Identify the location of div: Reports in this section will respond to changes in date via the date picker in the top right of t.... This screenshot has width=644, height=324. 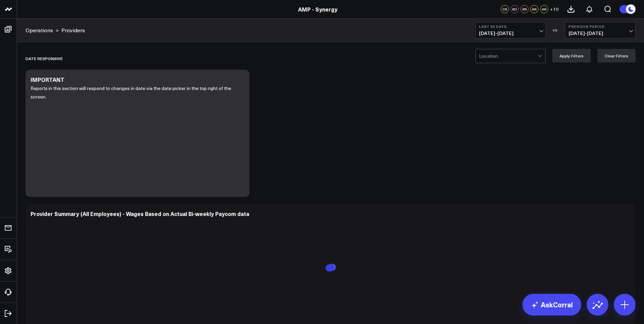
(138, 137).